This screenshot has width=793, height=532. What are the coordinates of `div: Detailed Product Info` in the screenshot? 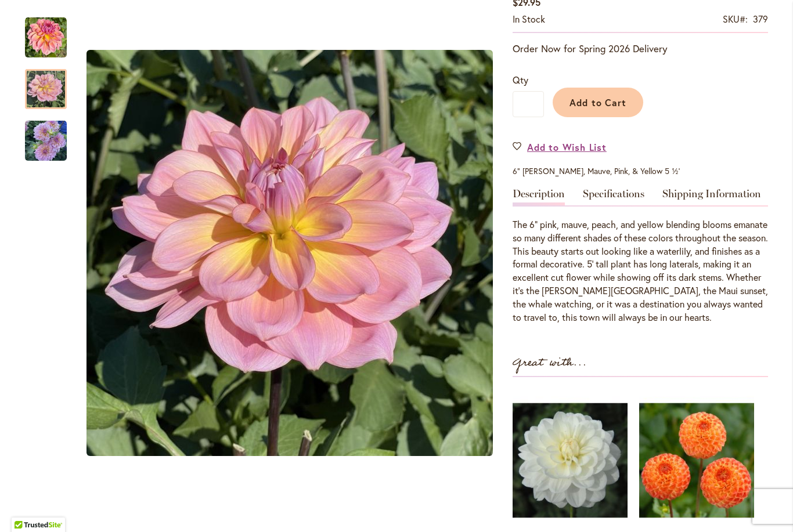 It's located at (640, 256).